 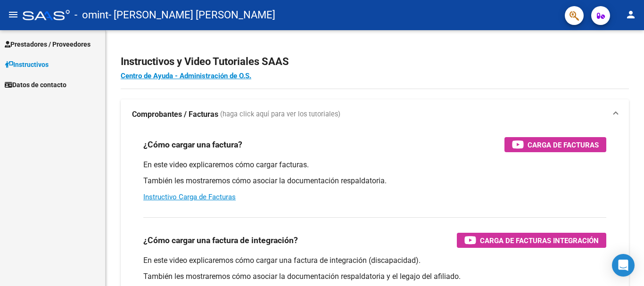 What do you see at coordinates (221, 241) in the screenshot?
I see `h3: ¿Cómo cargar una factura de integración?` at bounding box center [221, 241].